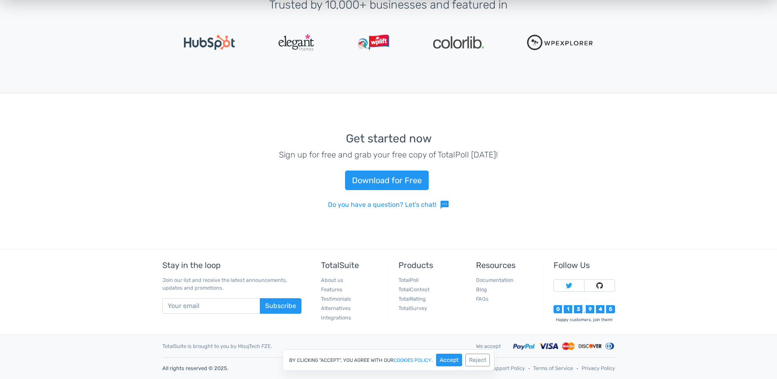  I want to click on a: Features, so click(331, 289).